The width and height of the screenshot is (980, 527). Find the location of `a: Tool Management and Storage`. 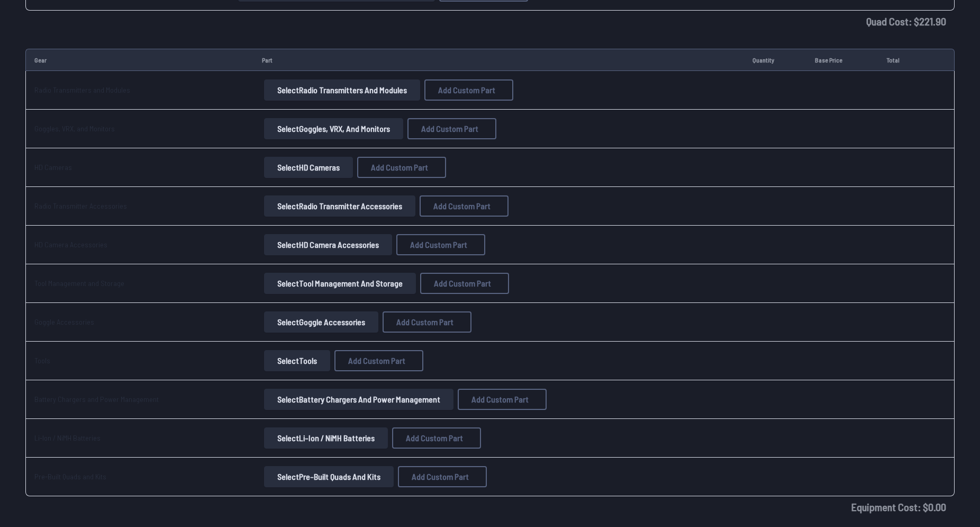

a: Tool Management and Storage is located at coordinates (80, 283).